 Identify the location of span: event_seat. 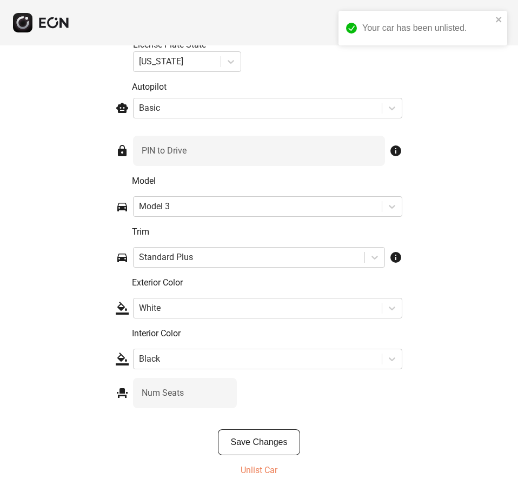
(122, 393).